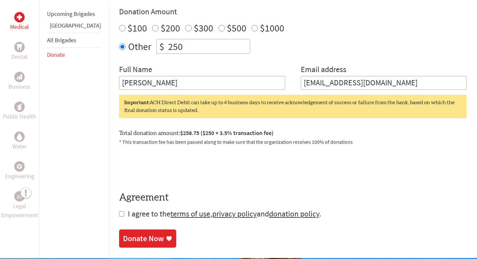  Describe the element at coordinates (19, 77) in the screenshot. I see `img: Business` at that location.